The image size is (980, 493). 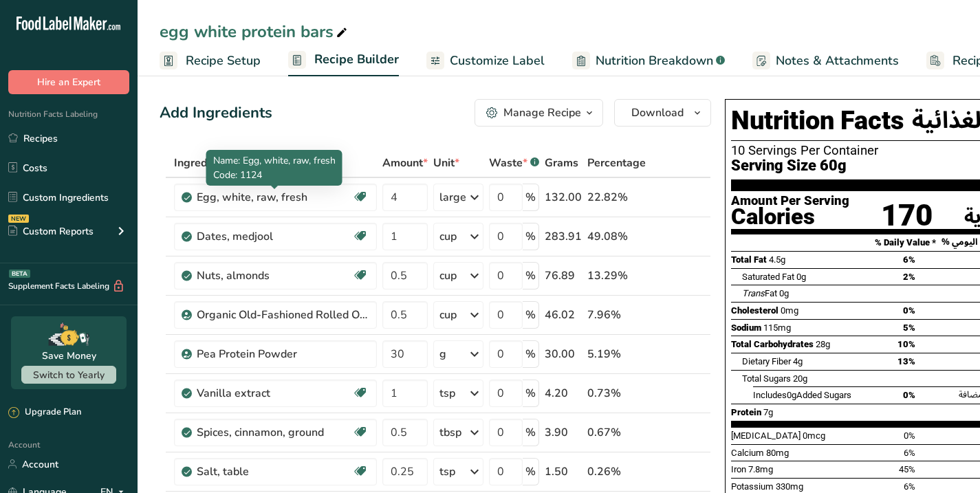 I want to click on div: 1.50, so click(x=563, y=472).